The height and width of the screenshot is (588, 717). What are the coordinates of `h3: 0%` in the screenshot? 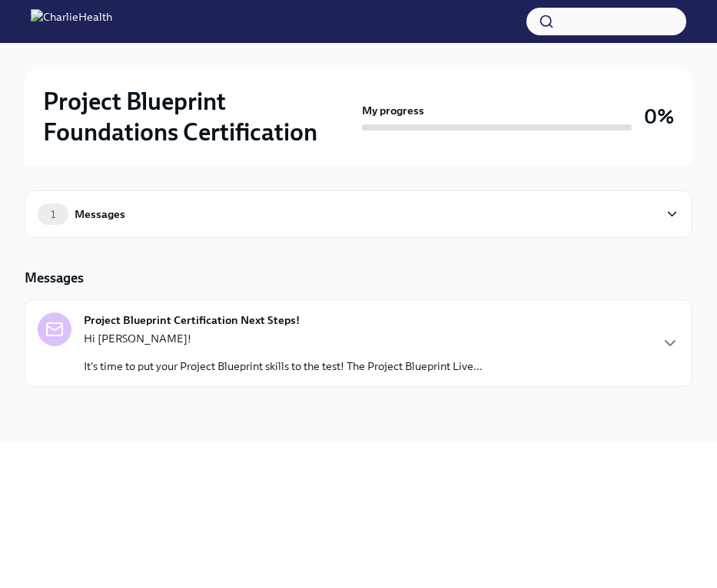 It's located at (659, 117).